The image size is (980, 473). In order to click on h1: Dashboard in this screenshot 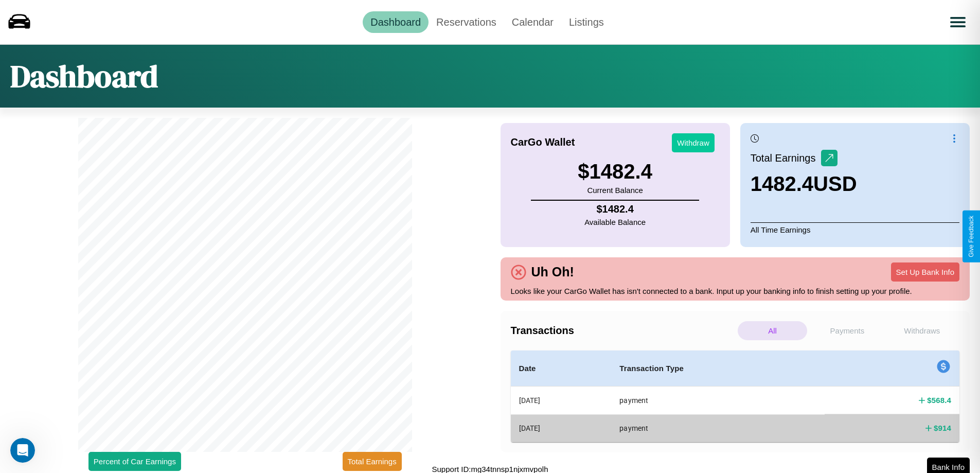, I will do `click(84, 76)`.